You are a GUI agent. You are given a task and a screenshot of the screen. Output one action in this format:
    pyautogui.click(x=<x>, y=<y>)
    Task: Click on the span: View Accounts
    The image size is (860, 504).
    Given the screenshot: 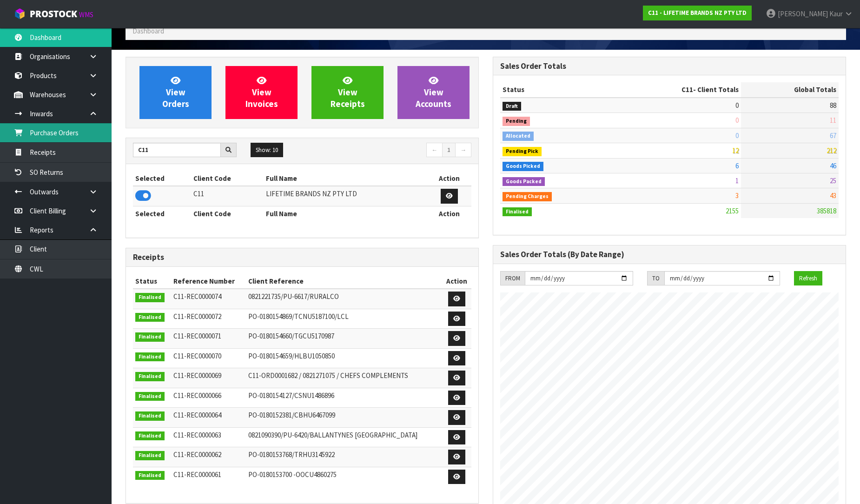 What is the action you would take?
    pyautogui.click(x=433, y=92)
    